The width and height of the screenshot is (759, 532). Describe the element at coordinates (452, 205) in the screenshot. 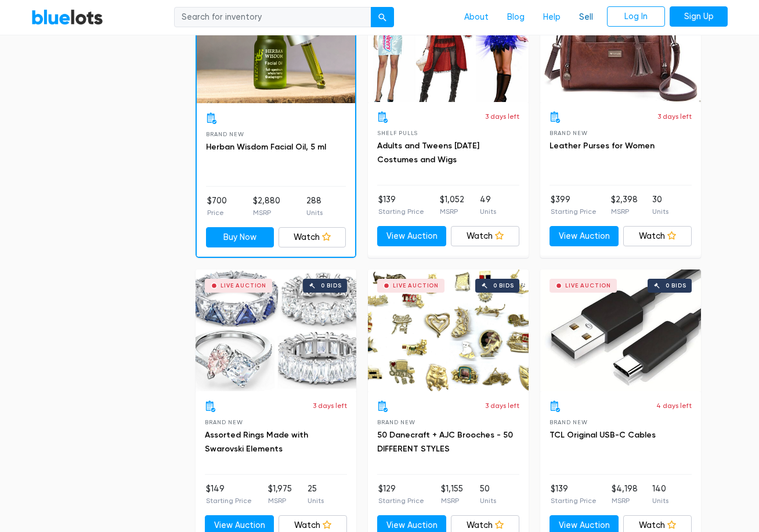

I see `li: $1,052` at that location.